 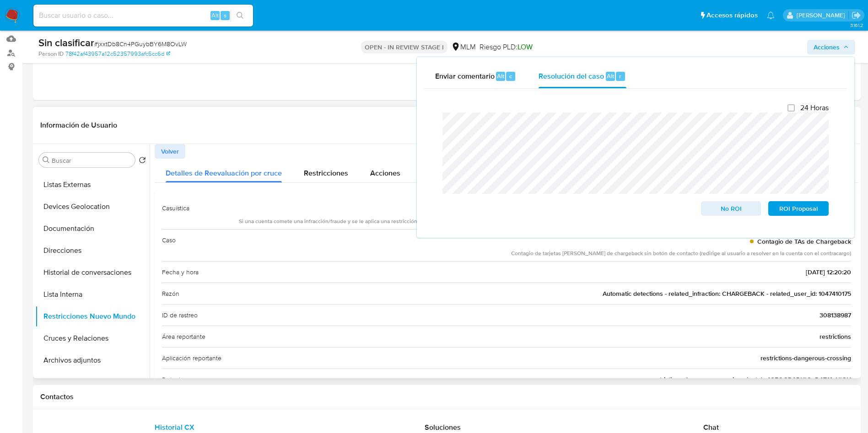 What do you see at coordinates (731, 209) in the screenshot?
I see `span: No ROI` at bounding box center [731, 209].